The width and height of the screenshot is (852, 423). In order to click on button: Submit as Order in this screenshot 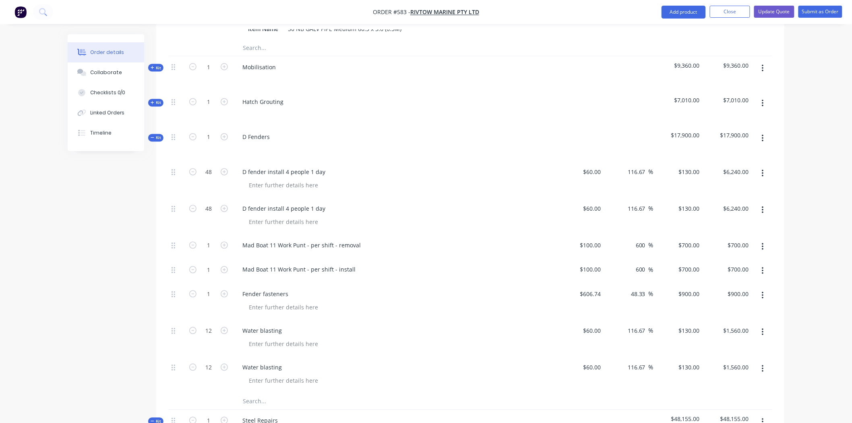, I will do `click(821, 12)`.